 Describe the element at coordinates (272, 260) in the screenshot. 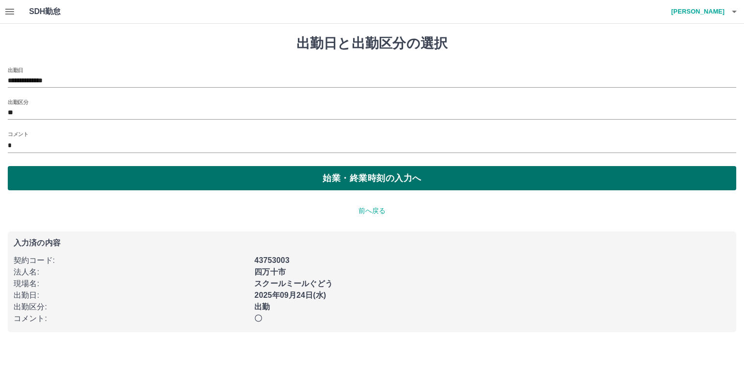

I see `b: 43753003` at that location.